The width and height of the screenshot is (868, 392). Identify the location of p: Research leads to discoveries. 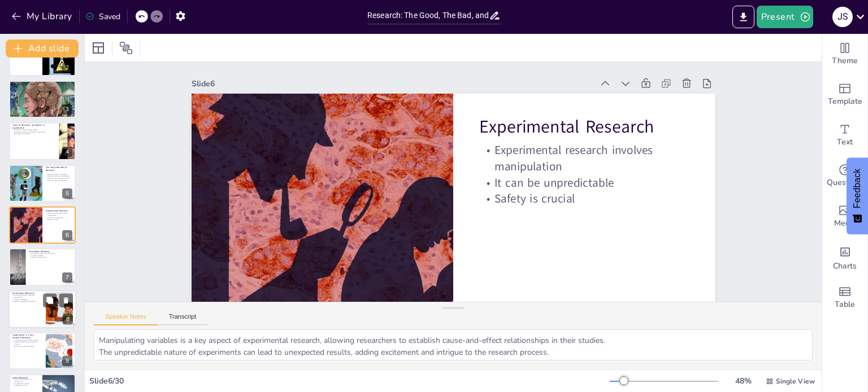
(59, 174).